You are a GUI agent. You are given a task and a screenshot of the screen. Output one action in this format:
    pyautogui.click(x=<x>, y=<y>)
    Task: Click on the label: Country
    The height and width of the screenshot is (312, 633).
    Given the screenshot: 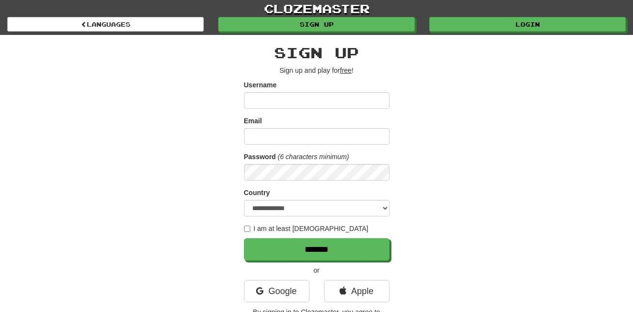 What is the action you would take?
    pyautogui.click(x=257, y=193)
    